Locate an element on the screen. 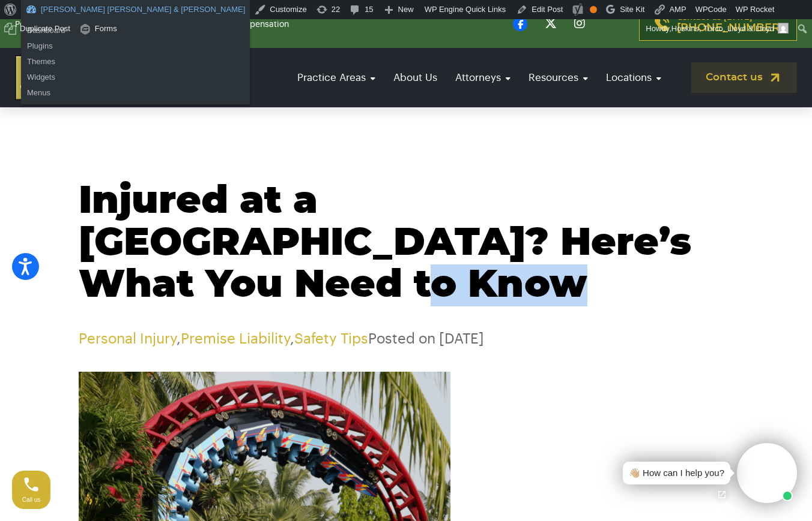 The height and width of the screenshot is (521, 812). a: Resources is located at coordinates (558, 77).